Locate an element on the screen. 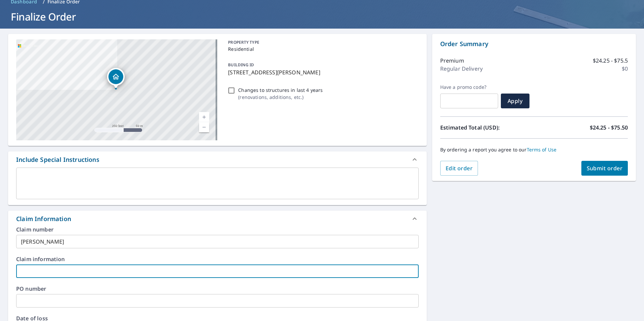 Image resolution: width=644 pixels, height=321 pixels. a: Terms of Use is located at coordinates (542, 149).